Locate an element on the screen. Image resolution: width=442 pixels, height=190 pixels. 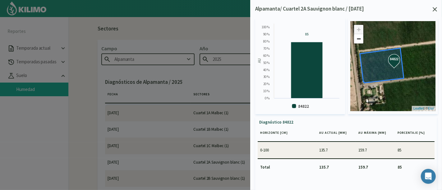
text: 80 % is located at coordinates (266, 41).